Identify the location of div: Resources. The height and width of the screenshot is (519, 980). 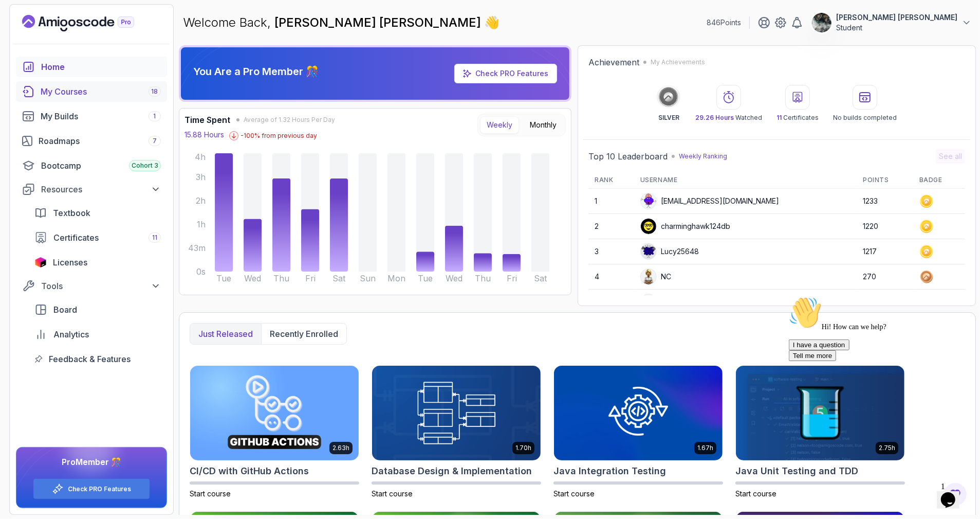
(101, 189).